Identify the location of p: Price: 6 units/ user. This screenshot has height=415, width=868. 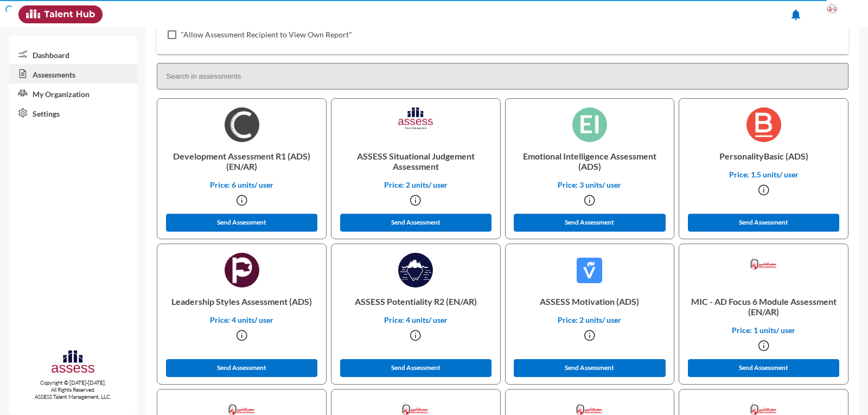
(242, 184).